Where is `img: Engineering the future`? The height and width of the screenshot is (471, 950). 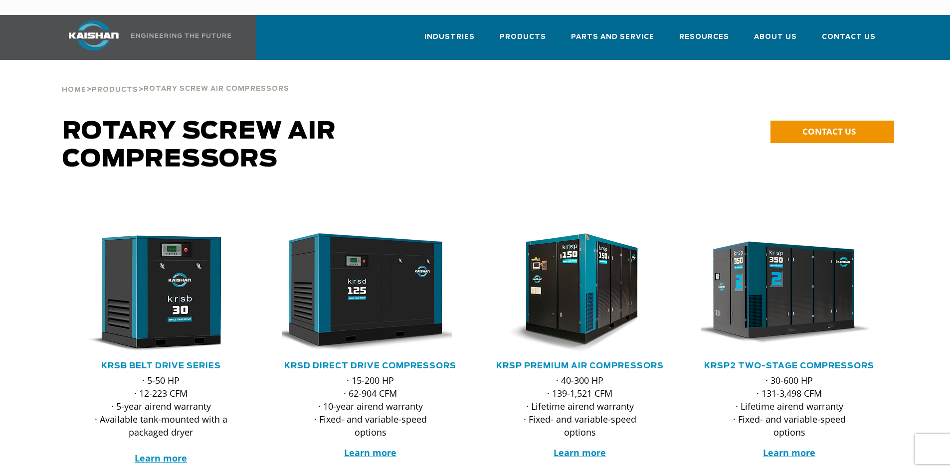
img: Engineering the future is located at coordinates (181, 35).